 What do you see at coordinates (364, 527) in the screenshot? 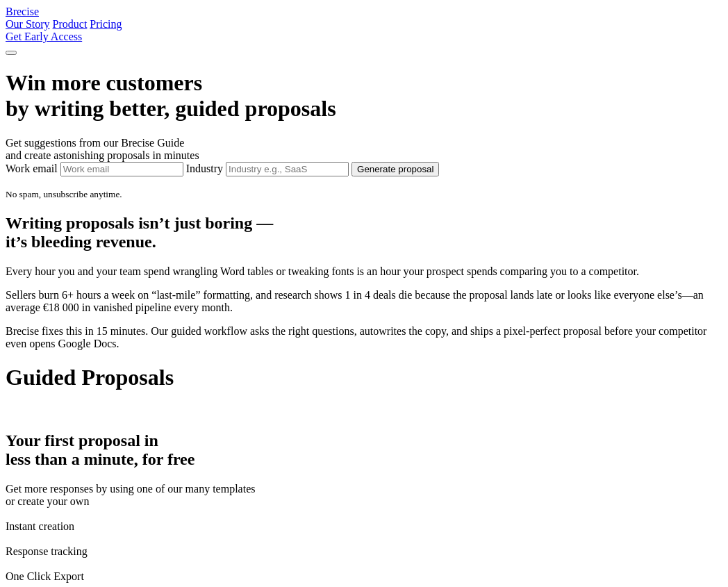
I see `div: Instant creation` at bounding box center [364, 527].